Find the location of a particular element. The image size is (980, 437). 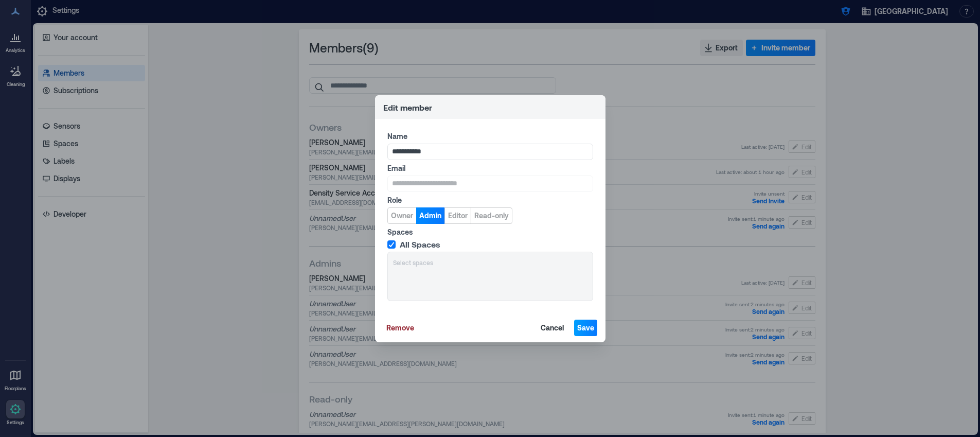

header: Edit member is located at coordinates (490, 107).